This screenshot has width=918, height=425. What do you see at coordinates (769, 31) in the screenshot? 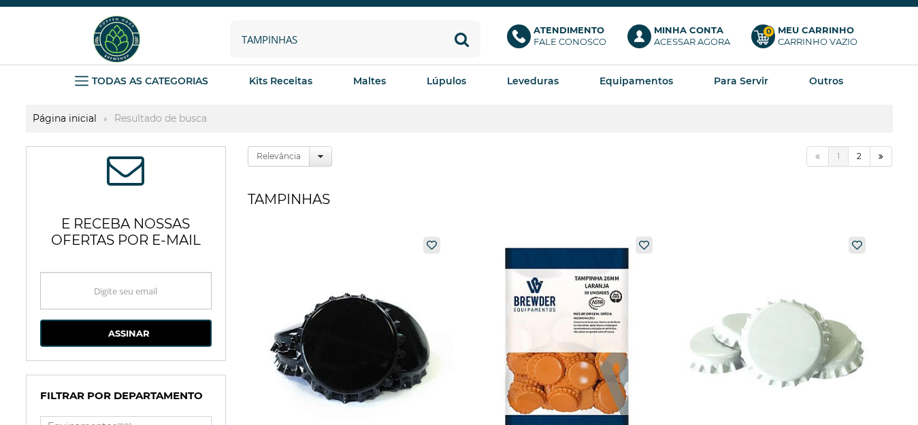
I see `strong: 0` at bounding box center [769, 31].